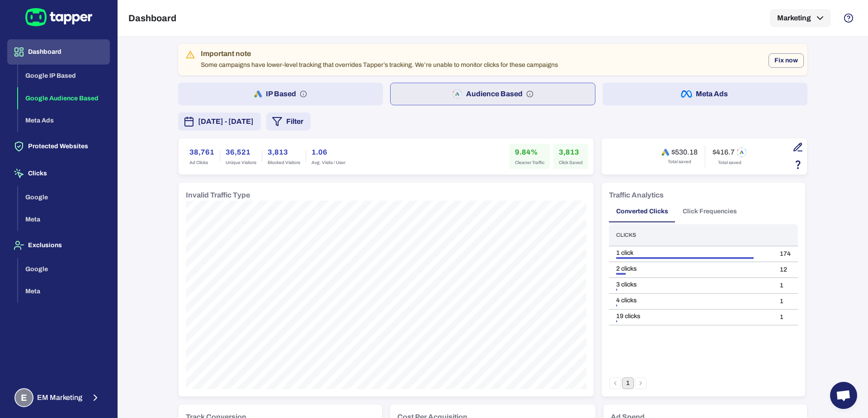 The height and width of the screenshot is (418, 868). Describe the element at coordinates (800, 18) in the screenshot. I see `button: Marketing` at that location.